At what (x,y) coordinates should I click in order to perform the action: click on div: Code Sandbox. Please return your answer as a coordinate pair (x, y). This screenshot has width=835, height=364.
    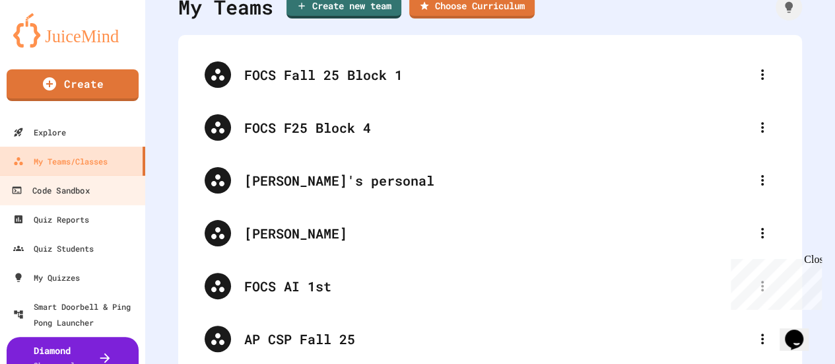
    Looking at the image, I should click on (50, 190).